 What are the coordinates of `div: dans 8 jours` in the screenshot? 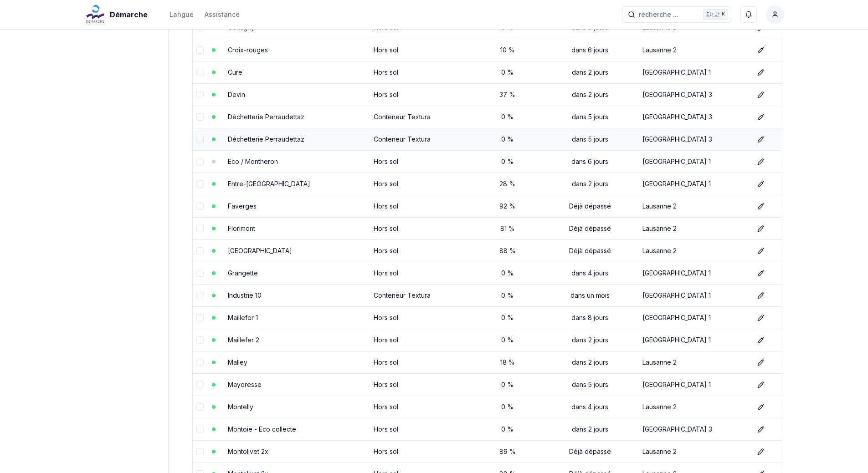 It's located at (589, 318).